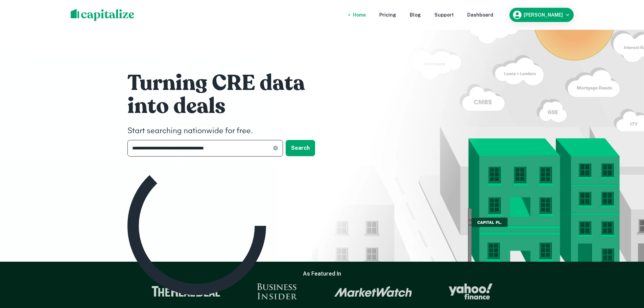 The width and height of the screenshot is (644, 308). Describe the element at coordinates (415, 15) in the screenshot. I see `a: Blog` at that location.